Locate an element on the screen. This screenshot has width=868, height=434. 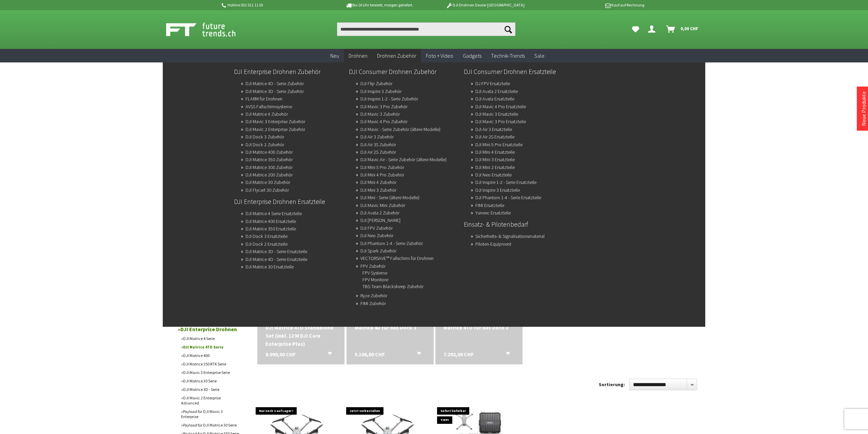
a: DJI Air 2S Ersatzteile is located at coordinates (495, 136).